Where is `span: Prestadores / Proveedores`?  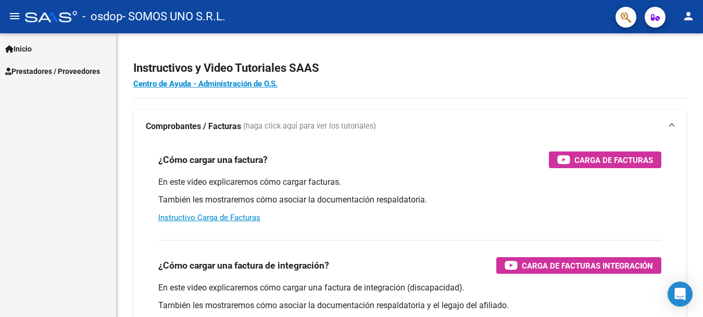 span: Prestadores / Proveedores is located at coordinates (53, 71).